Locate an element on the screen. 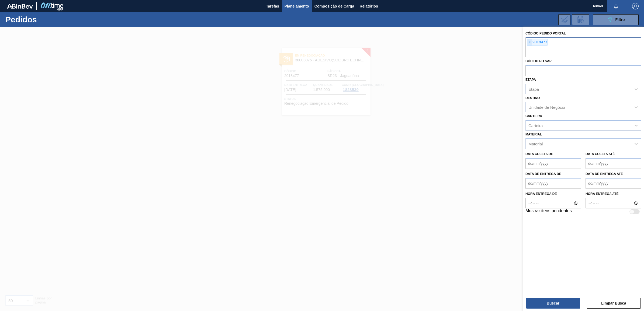 The image size is (644, 311). span: Filtro is located at coordinates (620, 20).